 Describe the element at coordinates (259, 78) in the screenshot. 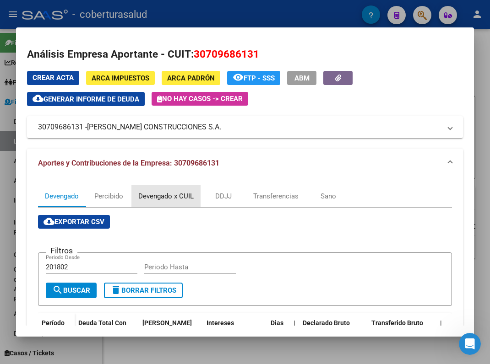

I see `span: FTP - SSS` at that location.